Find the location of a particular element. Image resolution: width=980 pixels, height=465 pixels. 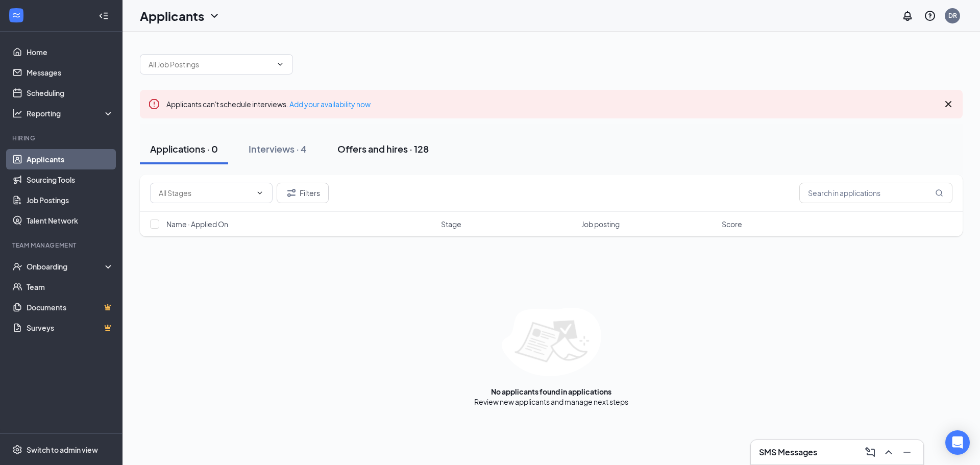

span: Applicants can't schedule interviews. is located at coordinates (268, 104).